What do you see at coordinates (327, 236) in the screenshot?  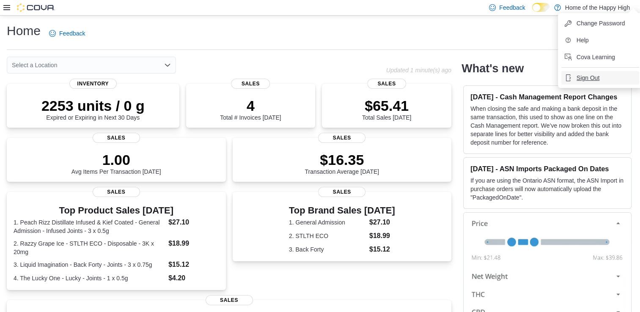 I see `dt: 2. STLTH ECO` at bounding box center [327, 236].